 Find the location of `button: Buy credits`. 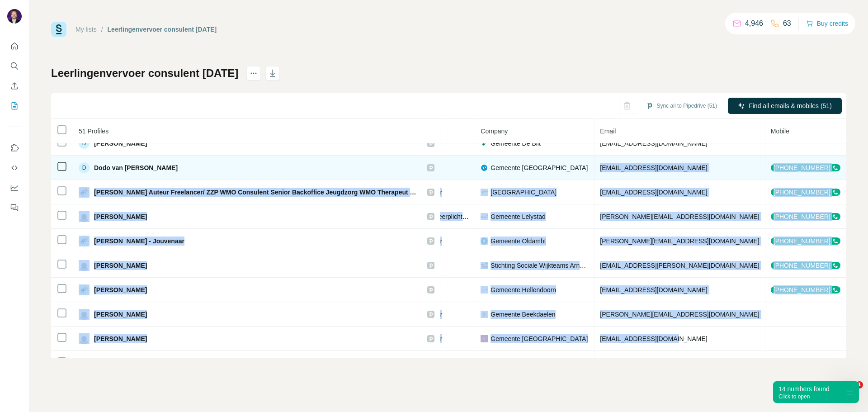

button: Buy credits is located at coordinates (827, 23).